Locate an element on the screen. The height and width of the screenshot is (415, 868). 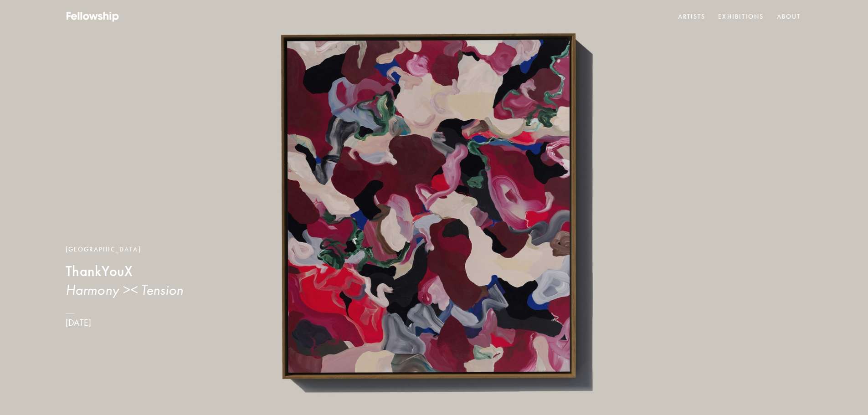
a: Artists is located at coordinates (692, 17).